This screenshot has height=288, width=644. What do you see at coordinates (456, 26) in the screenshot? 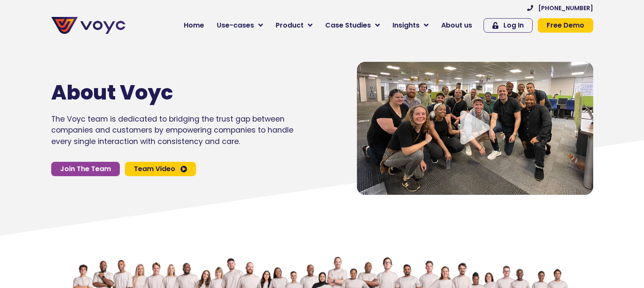
I see `span: About us` at bounding box center [456, 26].